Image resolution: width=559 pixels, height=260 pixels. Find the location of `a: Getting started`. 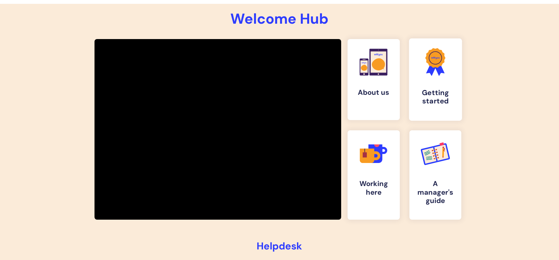

a: Getting started is located at coordinates (435, 80).